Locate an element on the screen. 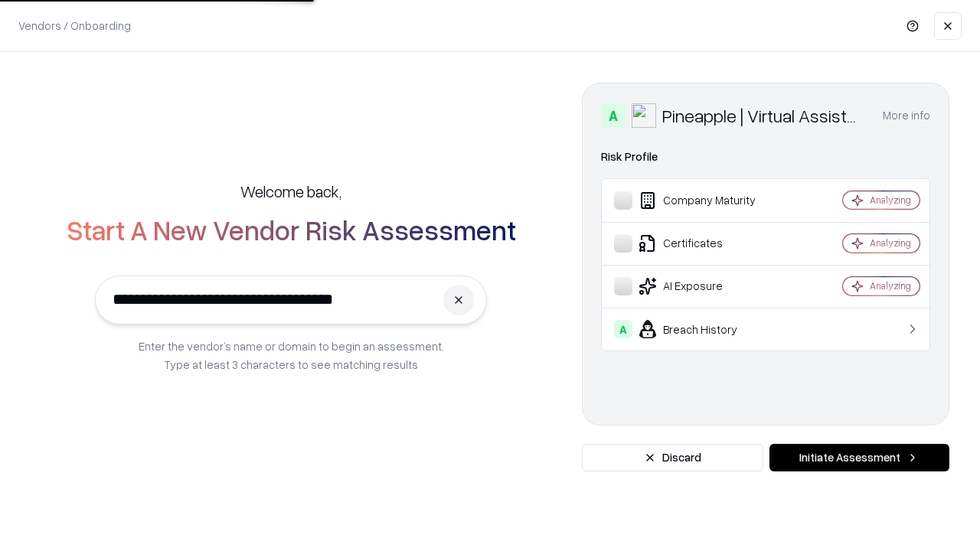 The image size is (980, 551). div: Certificates is located at coordinates (706, 243).